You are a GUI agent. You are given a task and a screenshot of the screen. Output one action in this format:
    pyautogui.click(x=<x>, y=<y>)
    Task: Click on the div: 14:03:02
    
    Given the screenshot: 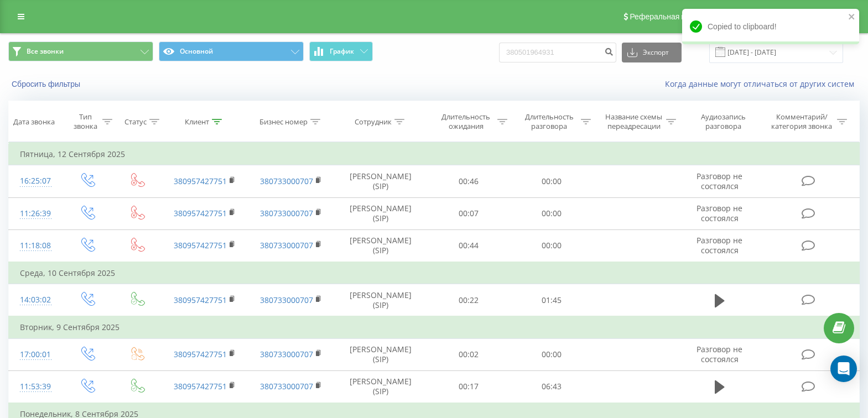 What is the action you would take?
    pyautogui.click(x=35, y=300)
    